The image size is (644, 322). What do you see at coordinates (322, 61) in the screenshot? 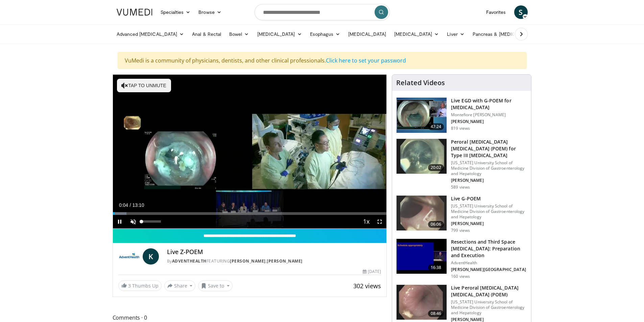
I see `div: VuMedi is a community of physicians, dentists, and other clinical professionals.` at bounding box center [322, 61].